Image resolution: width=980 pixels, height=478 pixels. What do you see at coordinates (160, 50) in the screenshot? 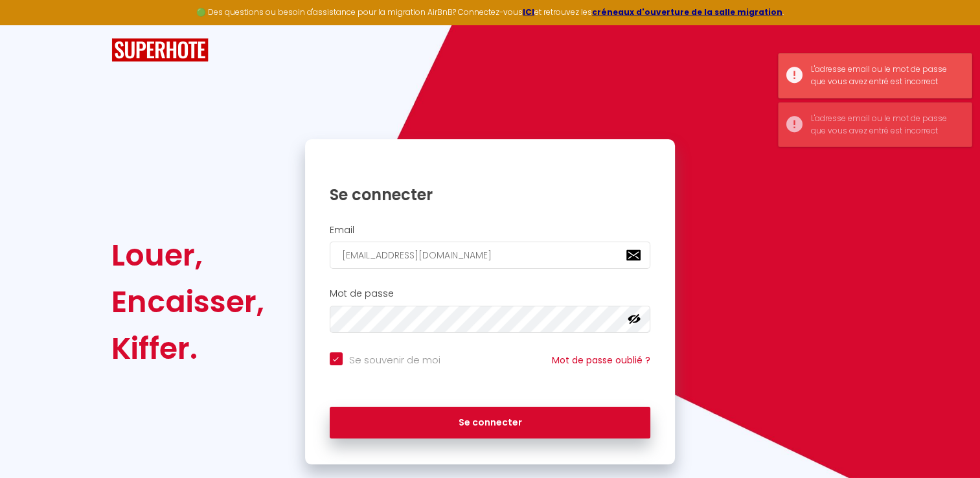
I see `img: SuperHote logo` at bounding box center [160, 50].